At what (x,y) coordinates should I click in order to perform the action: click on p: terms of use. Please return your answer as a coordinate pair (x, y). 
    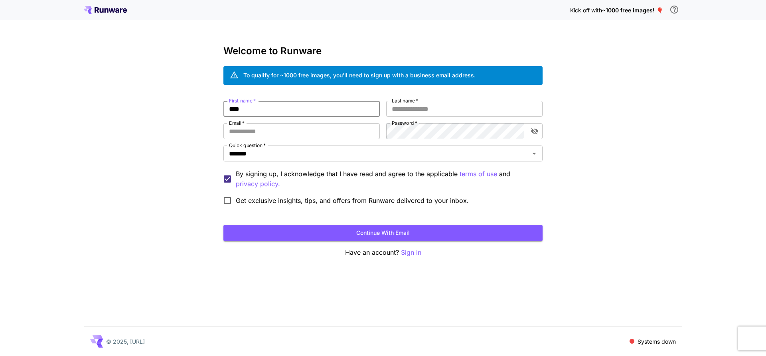
    Looking at the image, I should click on (479, 174).